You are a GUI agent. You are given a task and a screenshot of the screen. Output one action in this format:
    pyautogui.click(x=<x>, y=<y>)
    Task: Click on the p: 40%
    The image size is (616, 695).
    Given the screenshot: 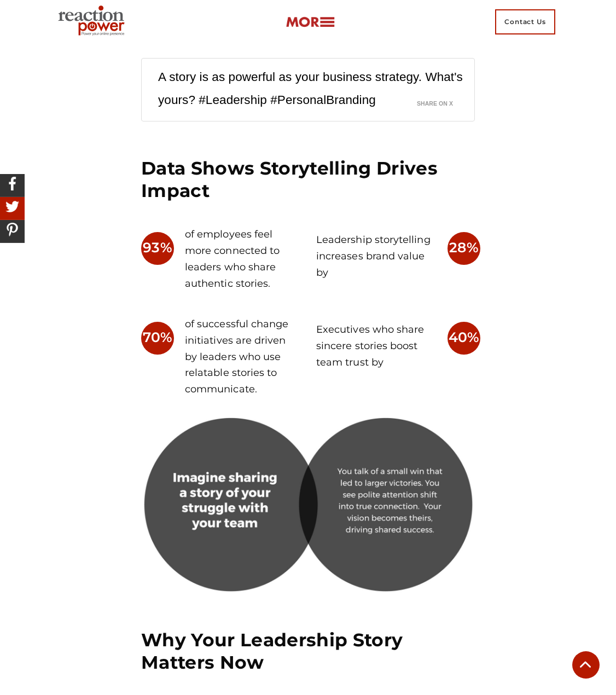 What is the action you would take?
    pyautogui.click(x=464, y=337)
    